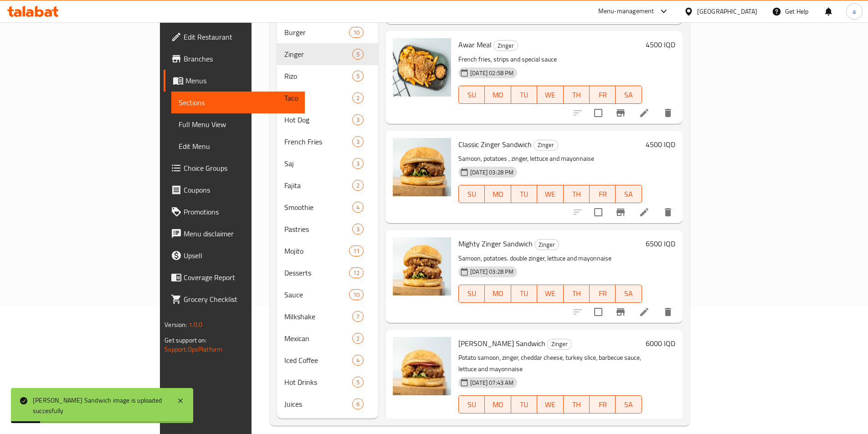  What do you see at coordinates (422, 67) in the screenshot?
I see `img: Awar Meal` at bounding box center [422, 67].